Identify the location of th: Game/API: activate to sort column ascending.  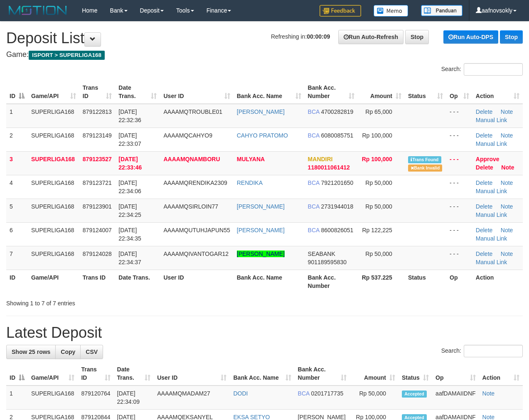
(52, 374).